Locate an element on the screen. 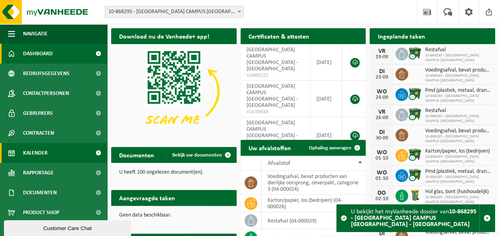  span: Contracten is located at coordinates (39, 133).